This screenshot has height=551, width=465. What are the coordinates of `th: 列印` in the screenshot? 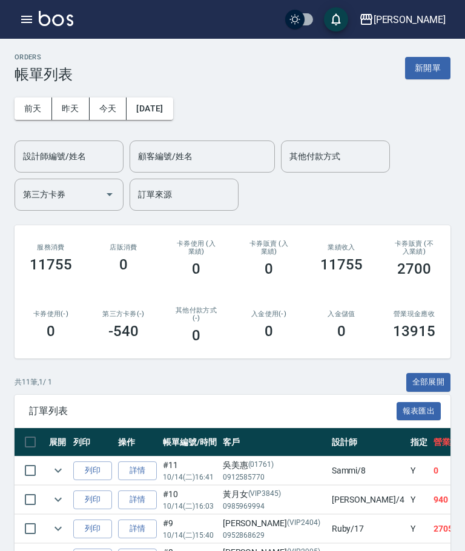 It's located at (93, 442).